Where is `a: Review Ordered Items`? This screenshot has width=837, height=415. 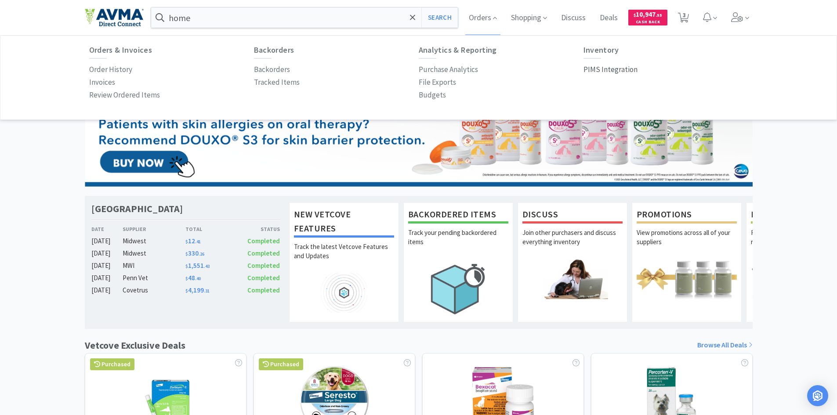
a: Review Ordered Items is located at coordinates (124, 95).